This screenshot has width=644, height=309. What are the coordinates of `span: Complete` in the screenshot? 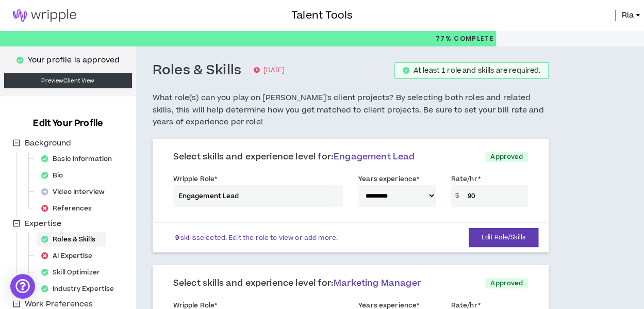 It's located at (473, 38).